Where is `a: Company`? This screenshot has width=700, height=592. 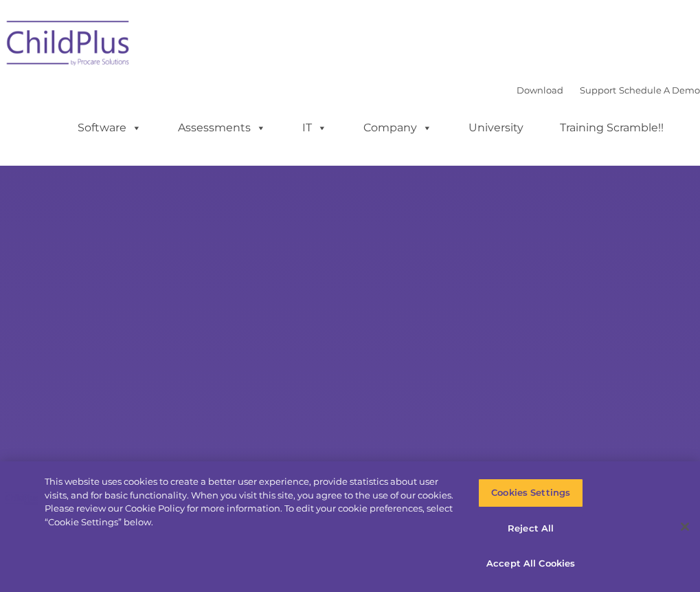 a: Company is located at coordinates (398, 128).